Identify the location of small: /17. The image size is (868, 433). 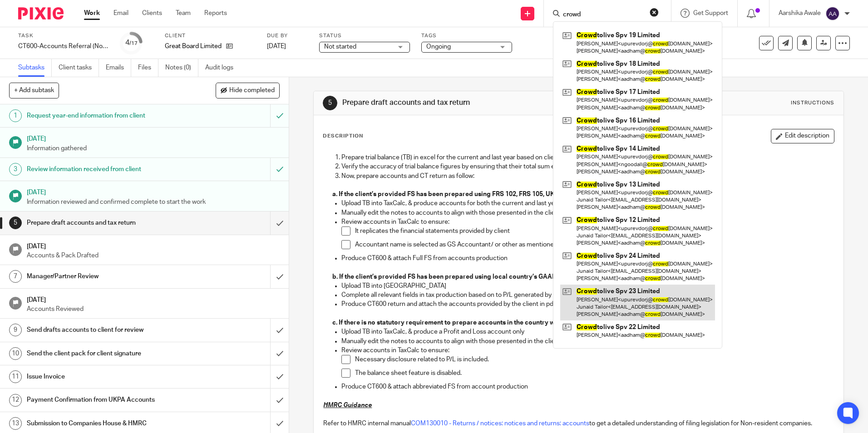
(134, 43).